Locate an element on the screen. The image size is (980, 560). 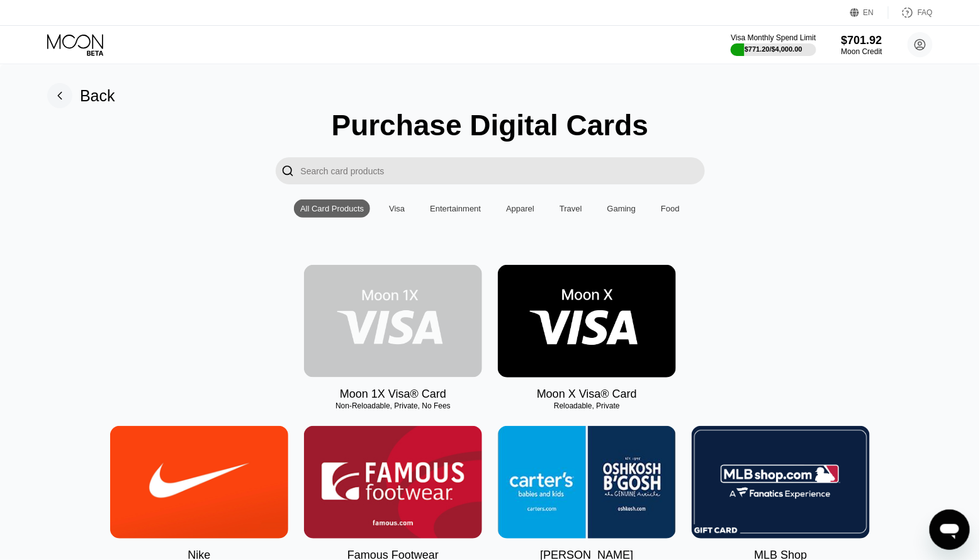
div: Visa is located at coordinates (396, 208).